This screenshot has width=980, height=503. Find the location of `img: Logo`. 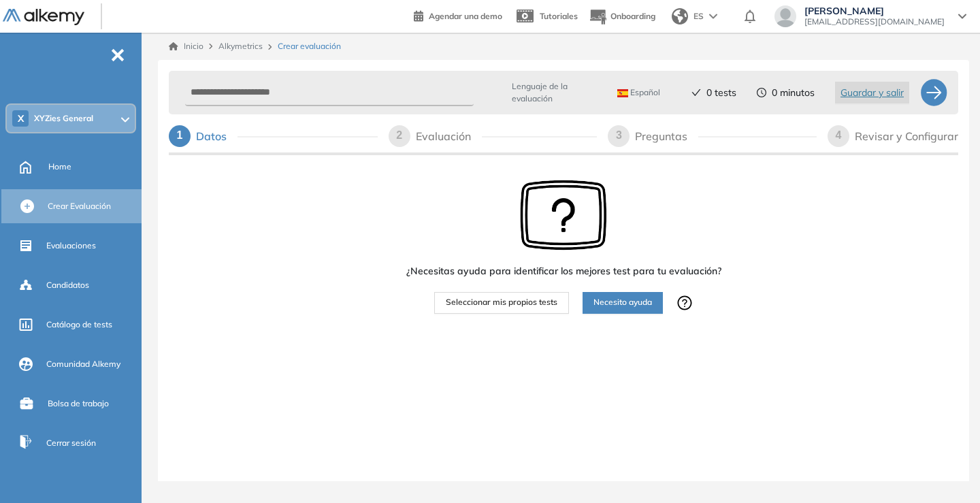

img: Logo is located at coordinates (43, 17).